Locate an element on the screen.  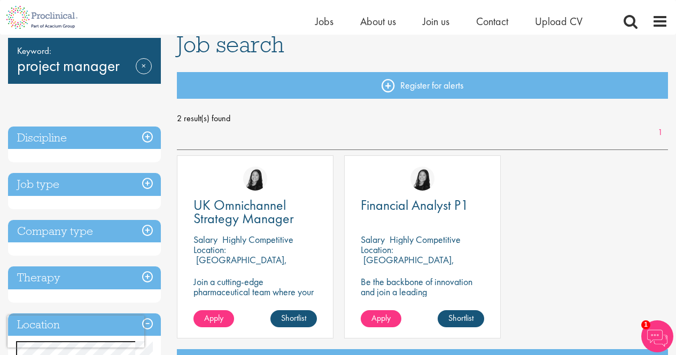
img: Chatbot is located at coordinates (658, 337).